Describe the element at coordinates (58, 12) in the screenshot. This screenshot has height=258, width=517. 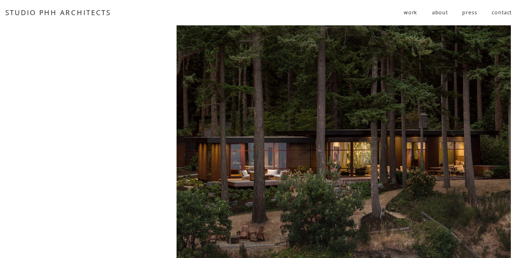
I see `a: STUDIO PHH ARCHITECTS` at that location.